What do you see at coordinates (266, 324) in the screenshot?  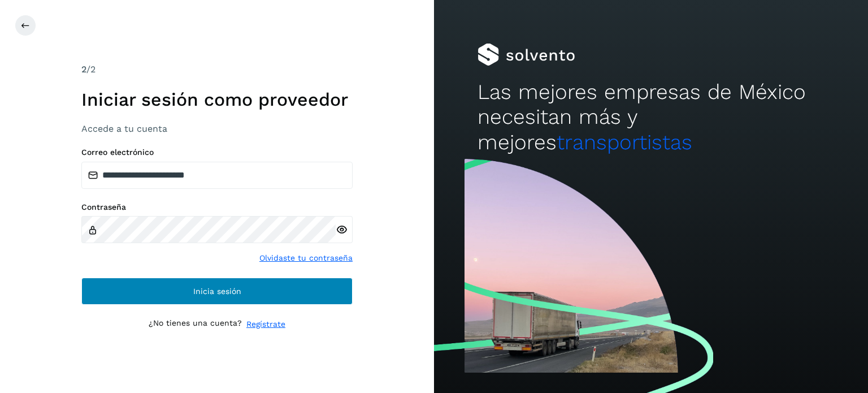 I see `a: Regístrate` at bounding box center [266, 324].